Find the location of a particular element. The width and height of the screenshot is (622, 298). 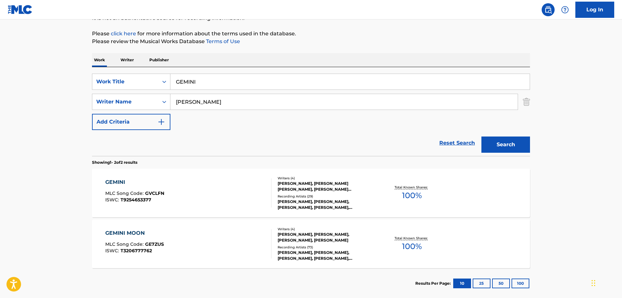

button: Search is located at coordinates (506, 145).